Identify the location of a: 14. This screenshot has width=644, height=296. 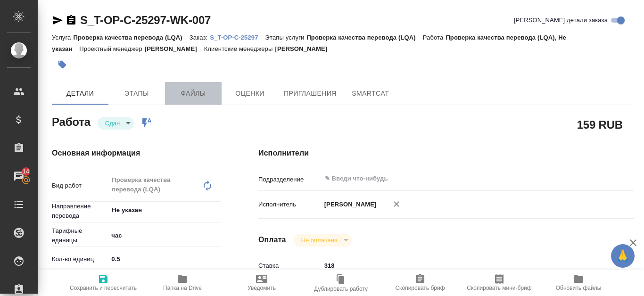
(19, 176).